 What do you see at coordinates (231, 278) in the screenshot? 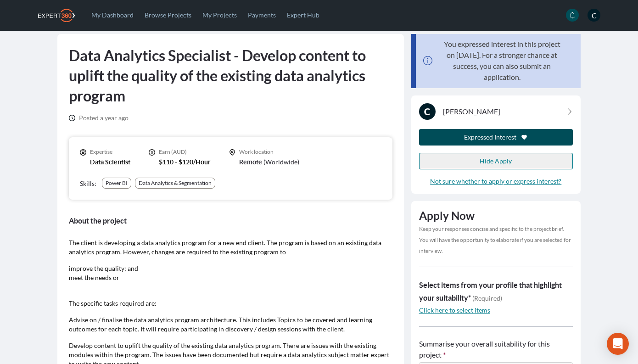
I see `li: meet the needs or` at bounding box center [231, 278].